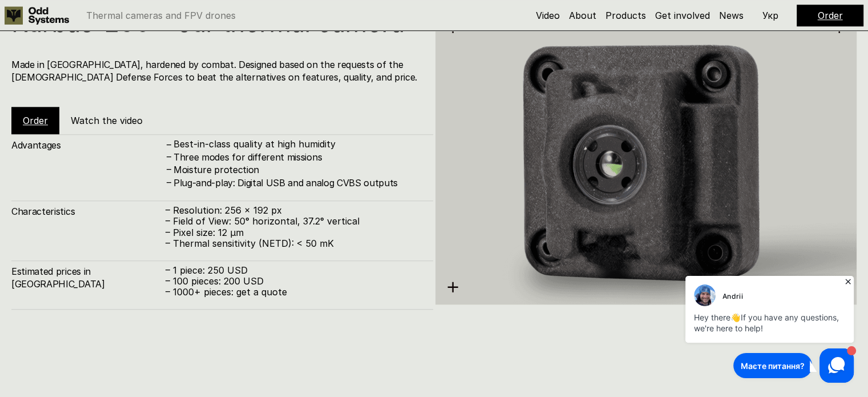  What do you see at coordinates (216, 23) in the screenshot?
I see `h1: Kurbas-256 – our thermal camera` at bounding box center [216, 23].